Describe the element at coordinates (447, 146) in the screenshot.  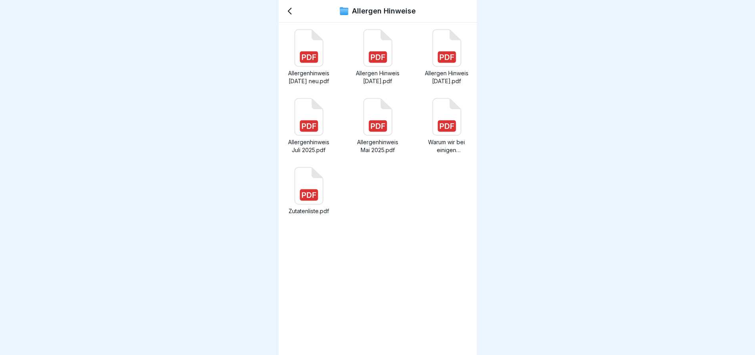
I see `p: Warum wir bei einigen Produkten keine Nährwerte angeben - Allergen- und Deklarationshinweise - BK...` at that location.